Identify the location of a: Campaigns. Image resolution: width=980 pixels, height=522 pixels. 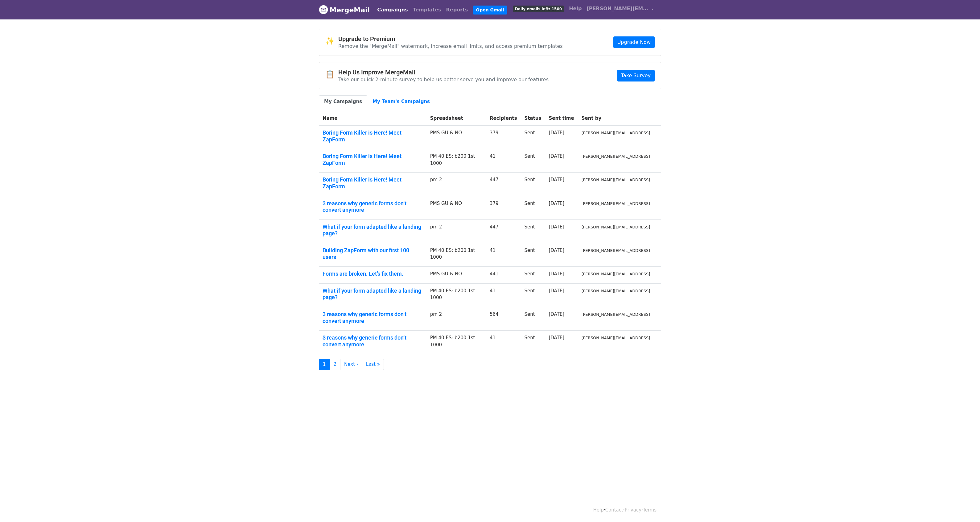
(392, 10).